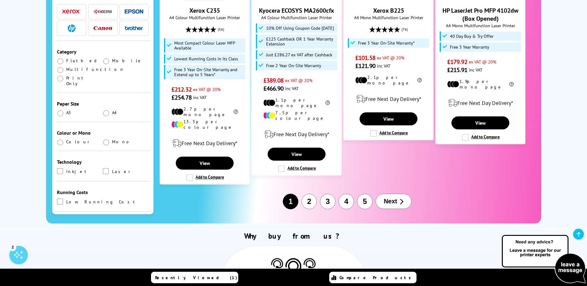 The height and width of the screenshot is (286, 587). Describe the element at coordinates (79, 142) in the screenshot. I see `span: Colour` at that location.